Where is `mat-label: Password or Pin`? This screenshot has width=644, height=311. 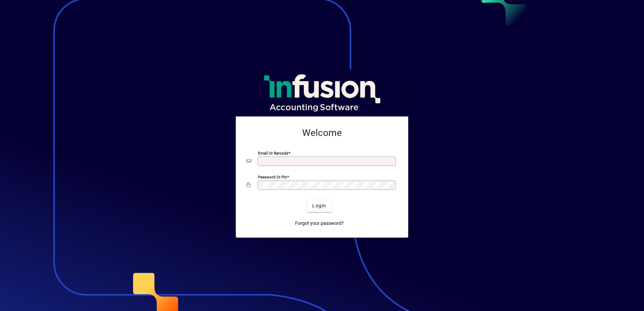 mat-label: Password or Pin is located at coordinates (273, 177).